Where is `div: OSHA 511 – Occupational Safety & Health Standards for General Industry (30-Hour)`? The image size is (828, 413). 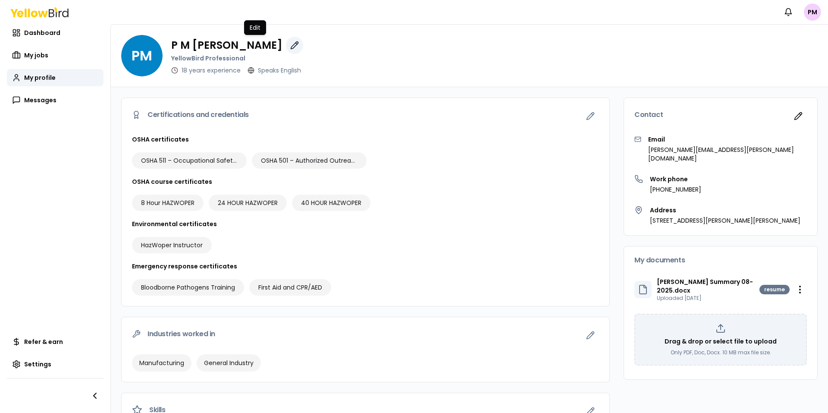
div: OSHA 511 – Occupational Safety & Health Standards for General Industry (30-Hour) is located at coordinates (189, 160).